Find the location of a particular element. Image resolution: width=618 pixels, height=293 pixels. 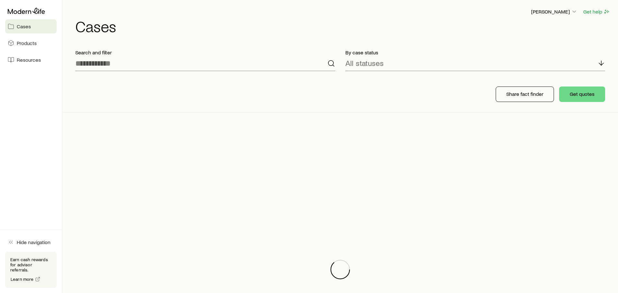

h1: Cases is located at coordinates (343, 26).